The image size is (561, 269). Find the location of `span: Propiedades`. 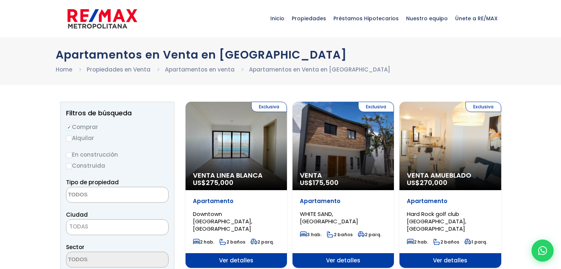

span: Propiedades is located at coordinates (309, 18).